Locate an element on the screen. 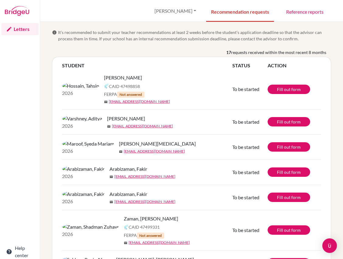 The image size is (343, 259). b: 17 is located at coordinates (229, 52).